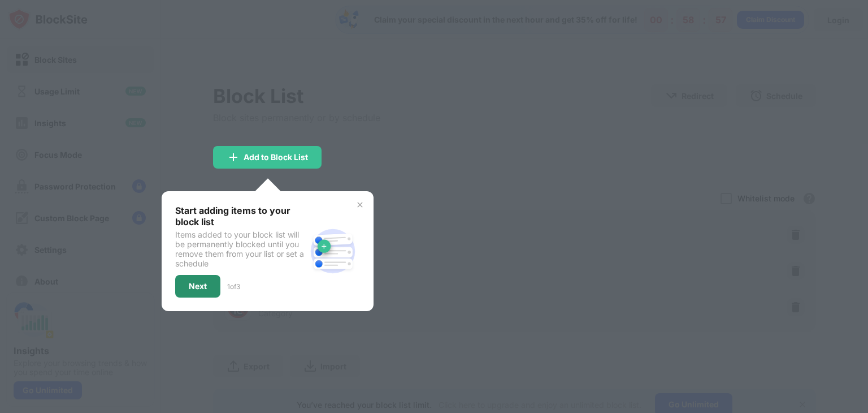  I want to click on img: x-button.svg, so click(360, 205).